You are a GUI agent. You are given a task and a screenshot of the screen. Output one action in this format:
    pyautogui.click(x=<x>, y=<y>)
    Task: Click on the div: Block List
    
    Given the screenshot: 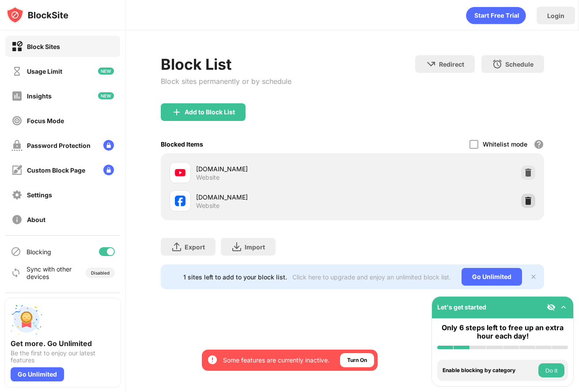 What is the action you would take?
    pyautogui.click(x=226, y=64)
    